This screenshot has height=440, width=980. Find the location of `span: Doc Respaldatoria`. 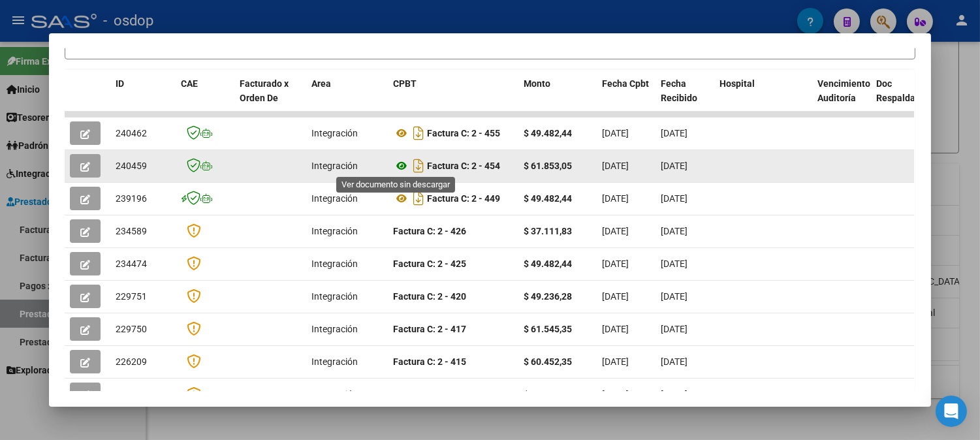

span: Doc Respaldatoria is located at coordinates (906, 91).